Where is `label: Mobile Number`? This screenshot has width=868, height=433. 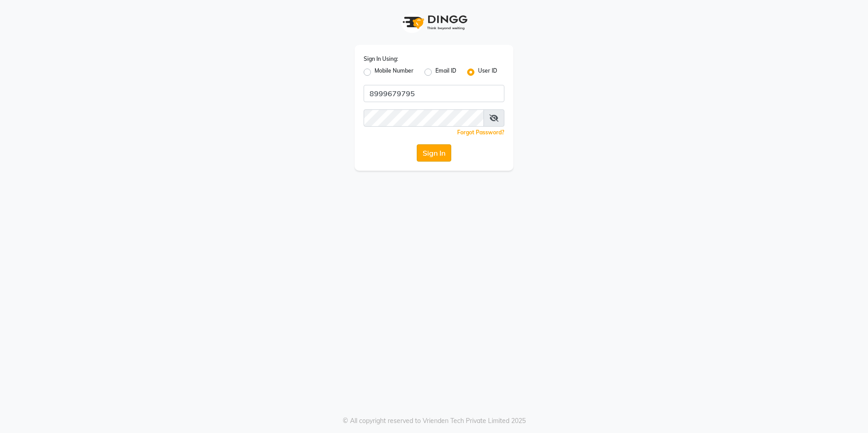 label: Mobile Number is located at coordinates (394, 72).